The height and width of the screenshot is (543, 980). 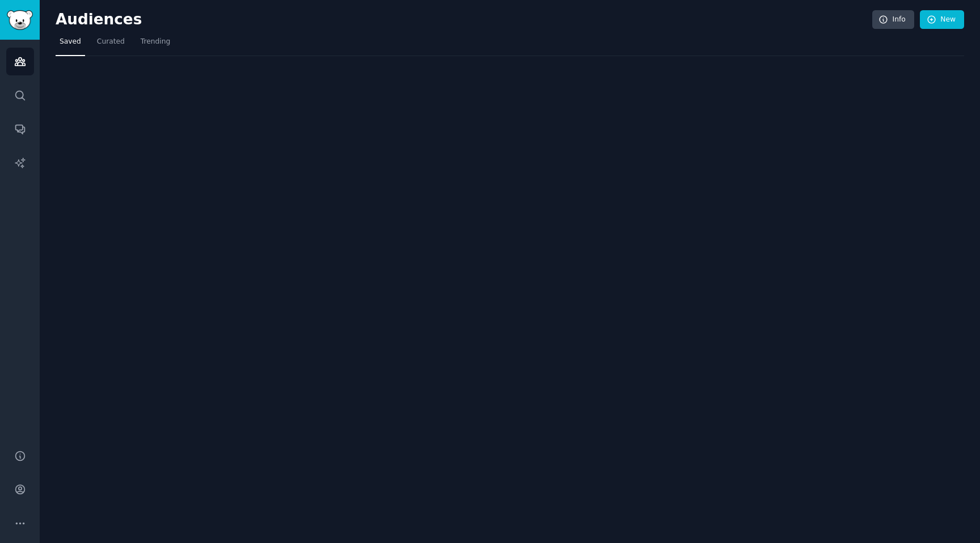 I want to click on a: New, so click(x=942, y=20).